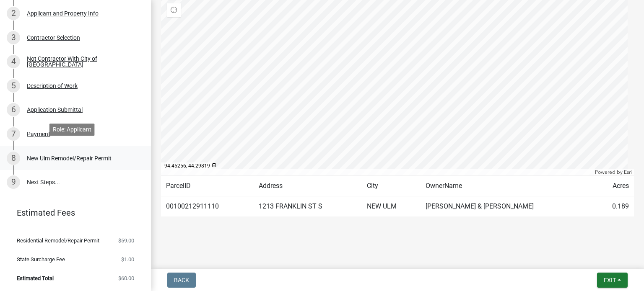 This screenshot has width=644, height=291. What do you see at coordinates (53, 38) in the screenshot?
I see `div: Contractor Selection` at bounding box center [53, 38].